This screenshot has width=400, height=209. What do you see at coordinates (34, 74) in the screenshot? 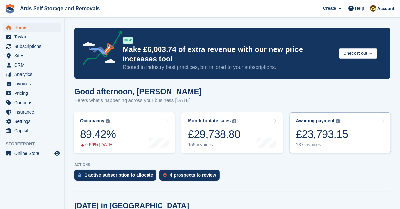
I see `span: Analytics` at bounding box center [34, 74].